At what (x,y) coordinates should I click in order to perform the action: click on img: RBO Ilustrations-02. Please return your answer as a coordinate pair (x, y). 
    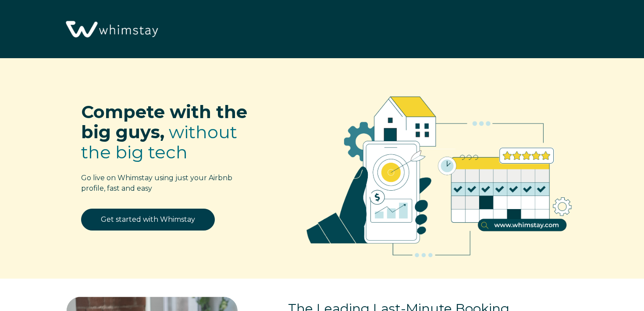
    Looking at the image, I should click on (439, 173).